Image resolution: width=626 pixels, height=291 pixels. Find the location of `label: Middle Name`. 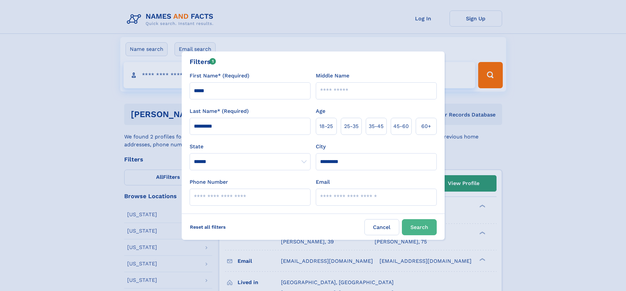

label: Middle Name is located at coordinates (332, 76).